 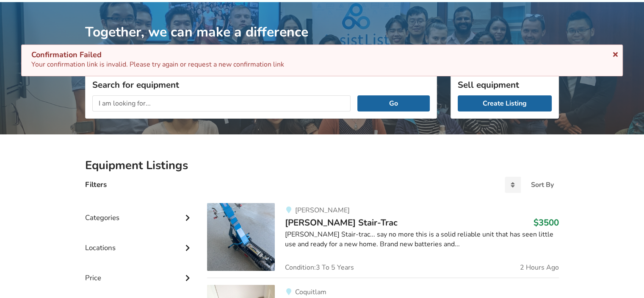 I want to click on h1: Together, we can make a difference, so click(x=322, y=21).